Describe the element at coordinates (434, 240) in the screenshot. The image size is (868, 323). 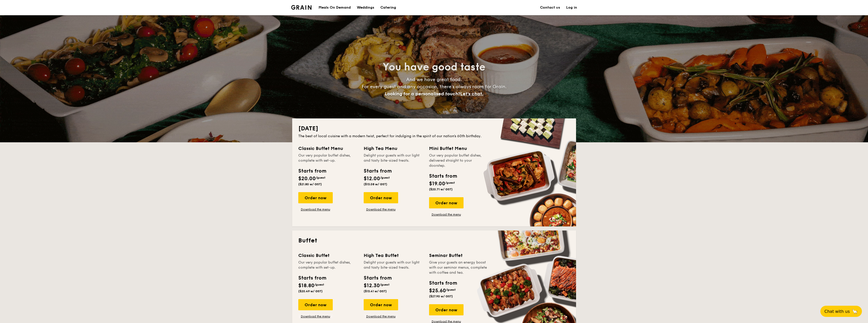
I see `h2: Buffet` at that location.